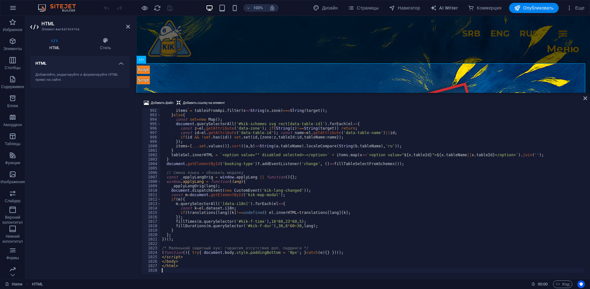 The width and height of the screenshot is (590, 289). Describe the element at coordinates (152, 146) in the screenshot. I see `div: 1000` at that location.